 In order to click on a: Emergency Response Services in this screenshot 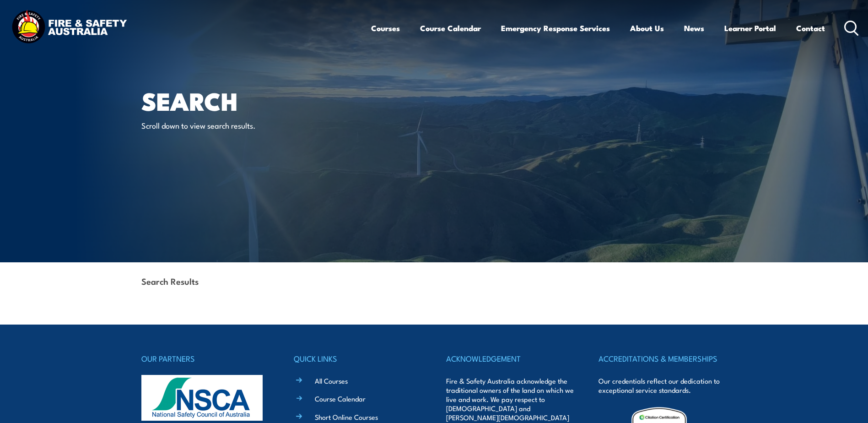, I will do `click(556, 28)`.